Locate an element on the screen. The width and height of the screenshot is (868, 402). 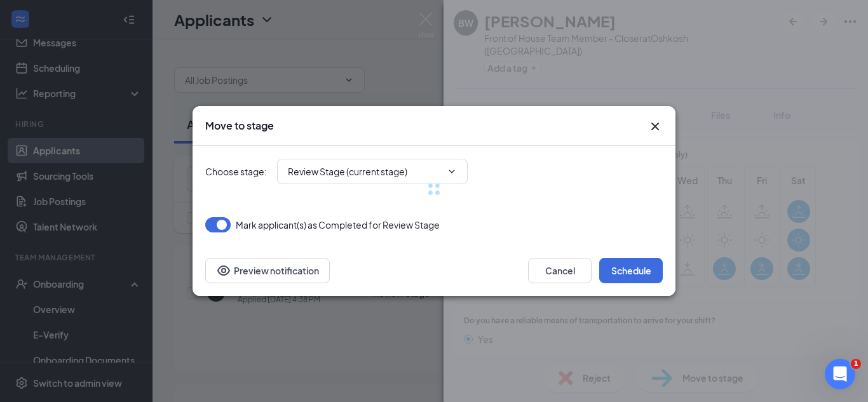
span: 1 is located at coordinates (856, 364).